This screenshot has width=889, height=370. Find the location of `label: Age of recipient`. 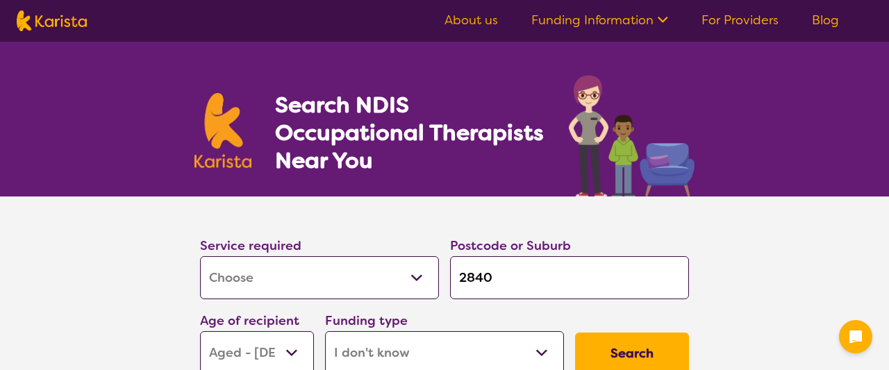

label: Age of recipient is located at coordinates (249, 321).